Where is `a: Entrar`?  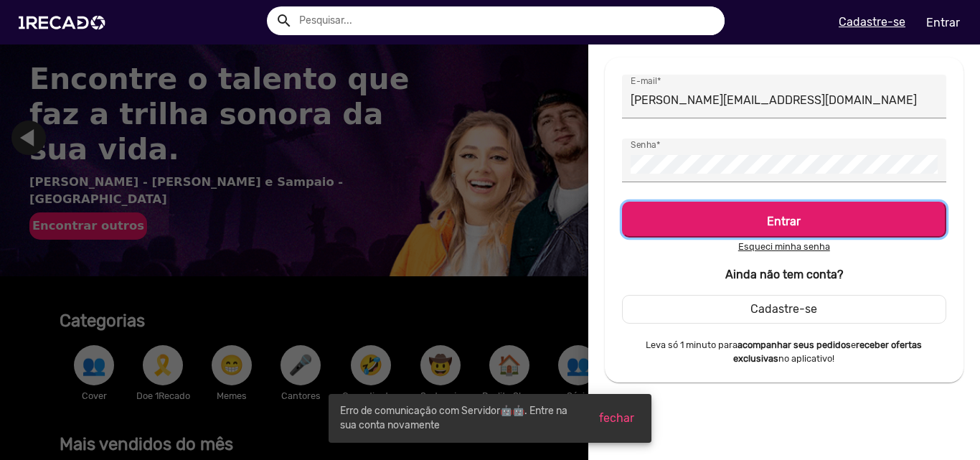 a: Entrar is located at coordinates (942, 22).